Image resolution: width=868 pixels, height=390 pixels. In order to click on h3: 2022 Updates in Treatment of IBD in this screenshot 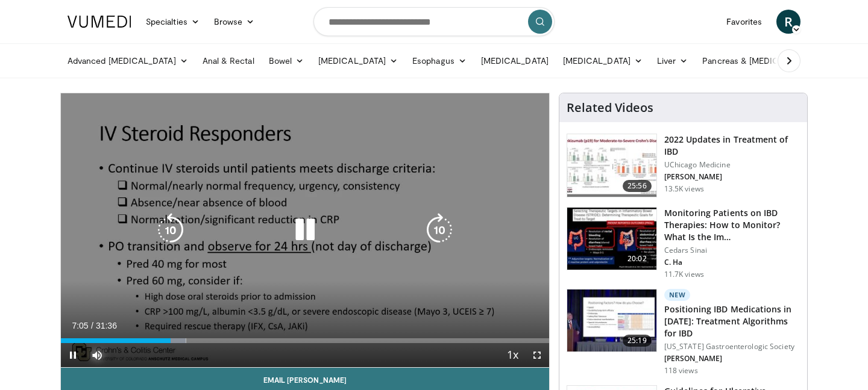, I will do `click(731, 146)`.